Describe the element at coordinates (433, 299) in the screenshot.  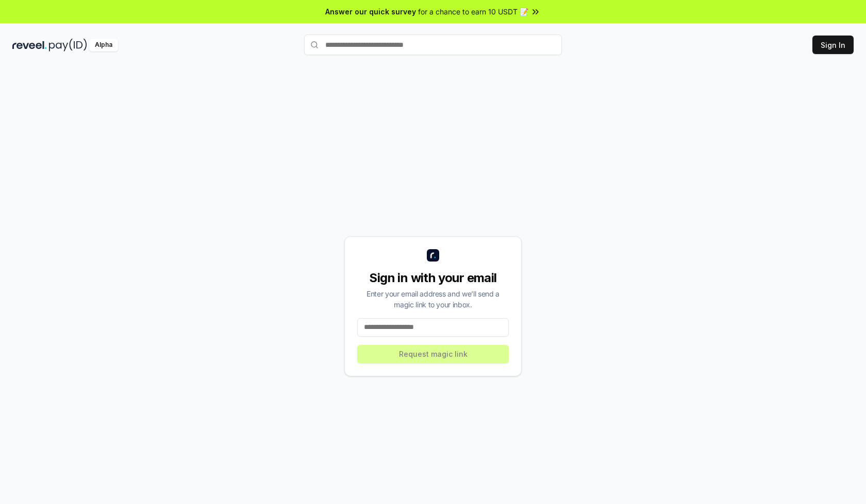
I see `div: Enter your email address and we’ll send a magic link to your inbox.` at that location.